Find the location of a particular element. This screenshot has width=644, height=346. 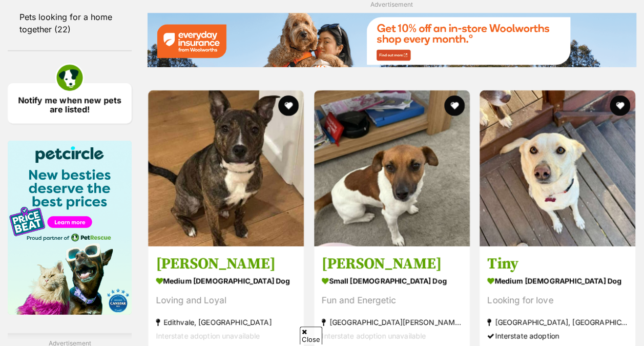

a: Everyday Insurance promotional banner is located at coordinates (391, 41).